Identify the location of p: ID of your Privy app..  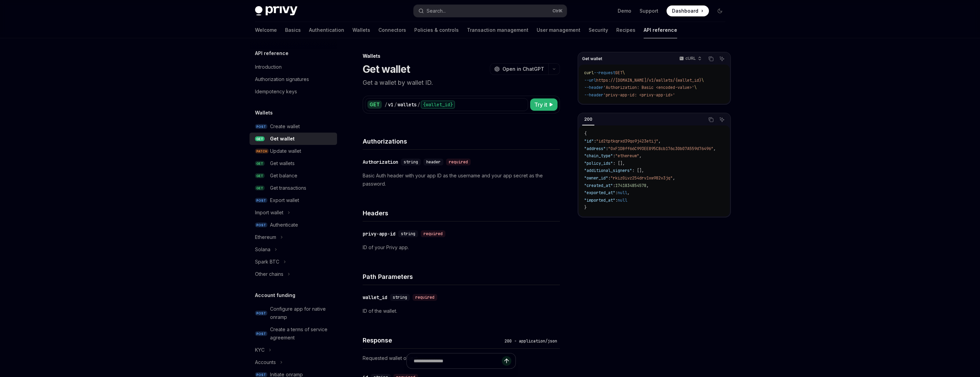
(461, 247).